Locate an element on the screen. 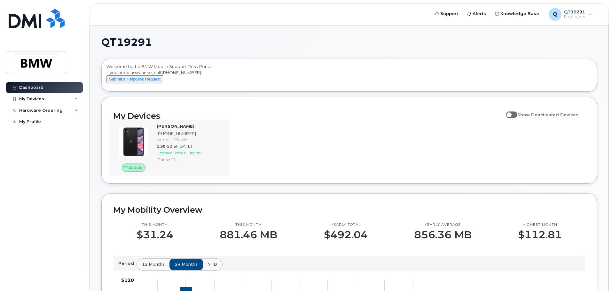 The width and height of the screenshot is (612, 291). div: iPhone 11 is located at coordinates (190, 160).